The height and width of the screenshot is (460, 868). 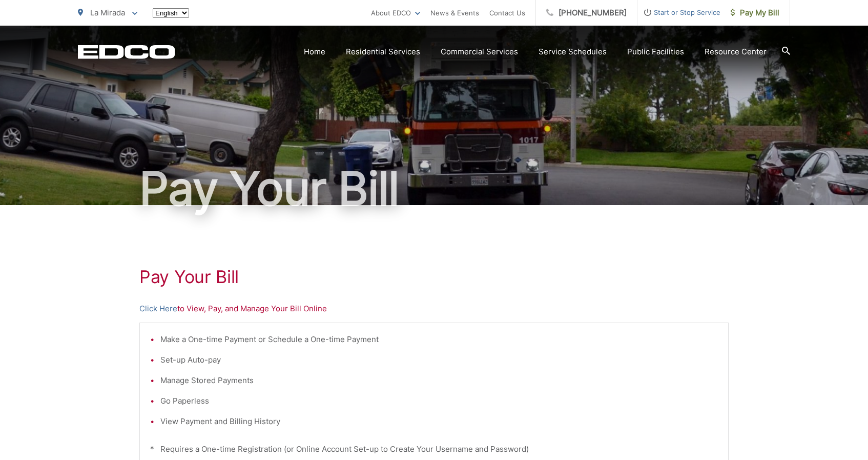 What do you see at coordinates (108, 12) in the screenshot?
I see `span: La Mirada` at bounding box center [108, 12].